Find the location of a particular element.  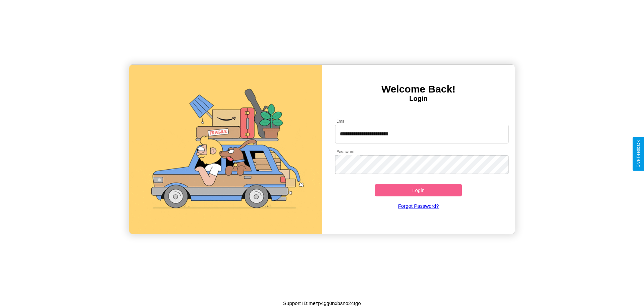

h4: Login is located at coordinates (418, 98).